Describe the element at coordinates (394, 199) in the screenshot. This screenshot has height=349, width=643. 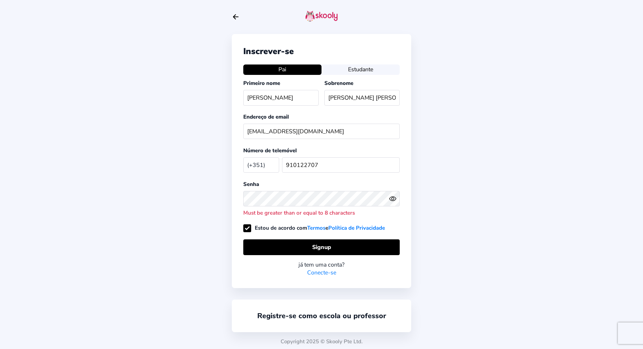
I see `button: eye outlineeye off outline` at that location.